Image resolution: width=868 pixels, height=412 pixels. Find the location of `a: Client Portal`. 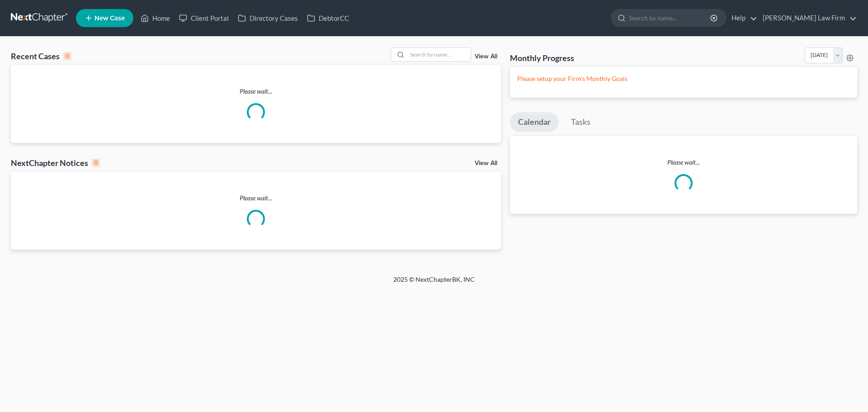

a: Client Portal is located at coordinates (204, 18).